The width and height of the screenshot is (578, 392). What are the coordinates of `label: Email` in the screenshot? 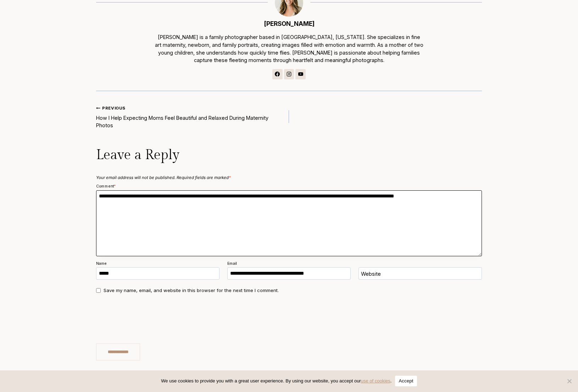 It's located at (232, 264).